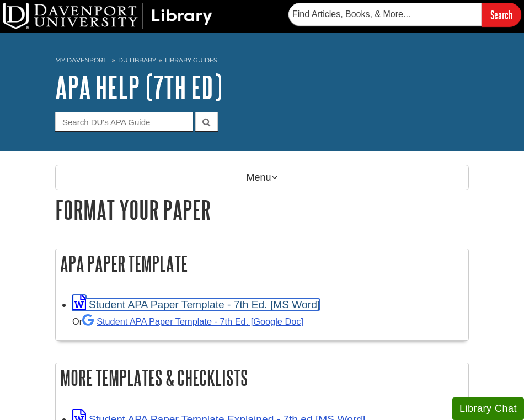  Describe the element at coordinates (124, 121) in the screenshot. I see `input: Search DU's APA Guide` at that location.